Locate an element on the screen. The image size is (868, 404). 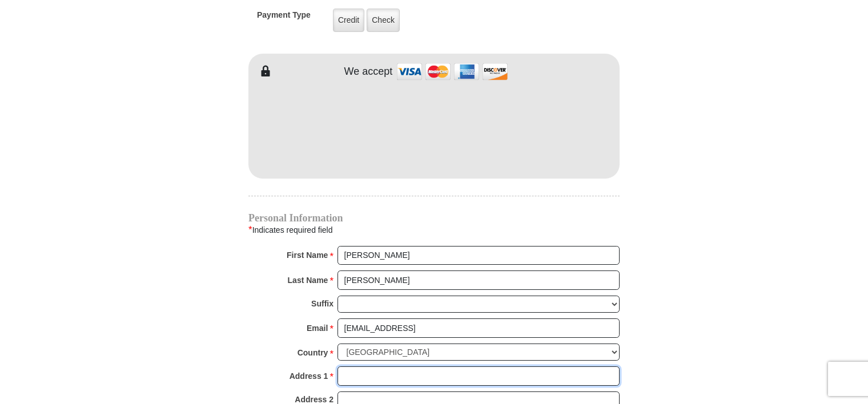
label: Credit is located at coordinates (348, 20).